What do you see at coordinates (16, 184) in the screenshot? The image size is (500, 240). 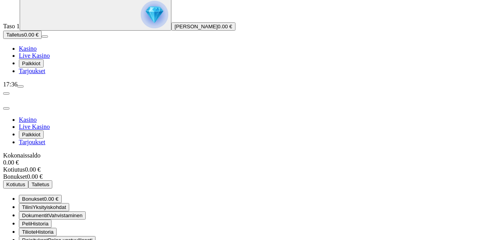 I see `button: Kotiutus` at bounding box center [16, 184].